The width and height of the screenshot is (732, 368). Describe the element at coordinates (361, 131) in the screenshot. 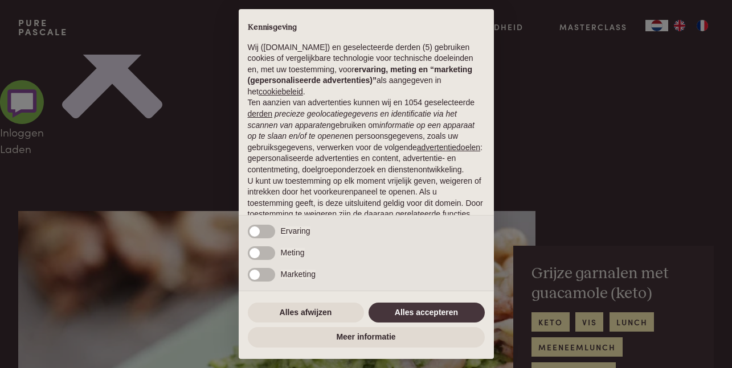

I see `em: informatie op een apparaat op te slaan en/of te openen` at that location.